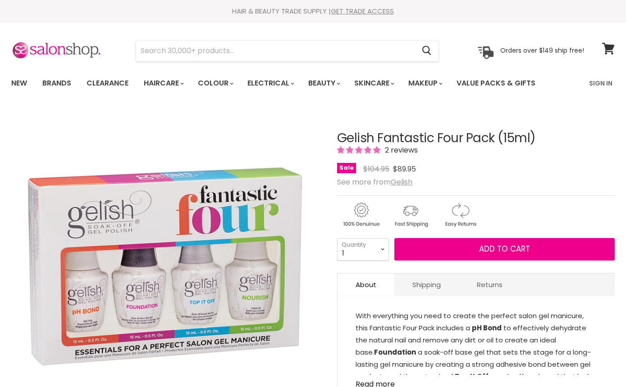 This screenshot has width=626, height=387. Describe the element at coordinates (363, 249) in the screenshot. I see `select: Quantity` at that location.